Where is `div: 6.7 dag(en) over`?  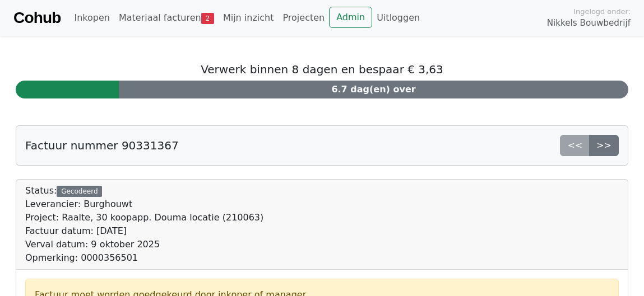
div: 6.7 dag(en) over is located at coordinates (373, 89).